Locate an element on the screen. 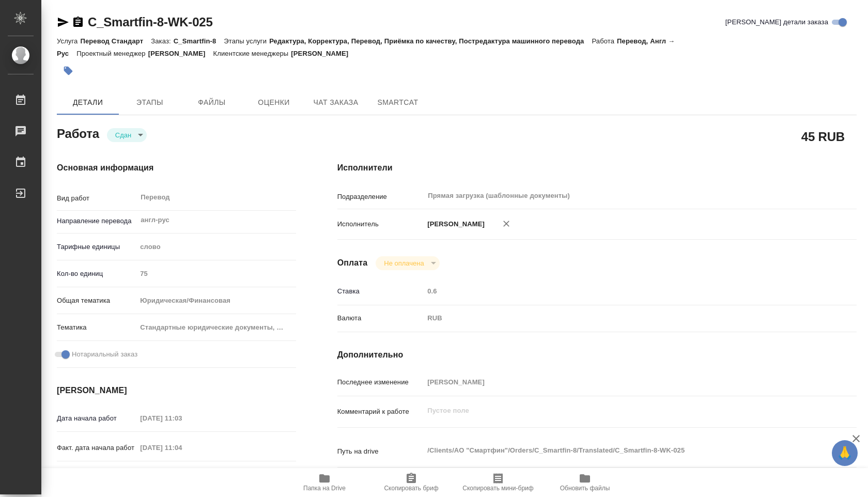 This screenshot has width=868, height=497. h4: Дополнительно is located at coordinates (597, 355).